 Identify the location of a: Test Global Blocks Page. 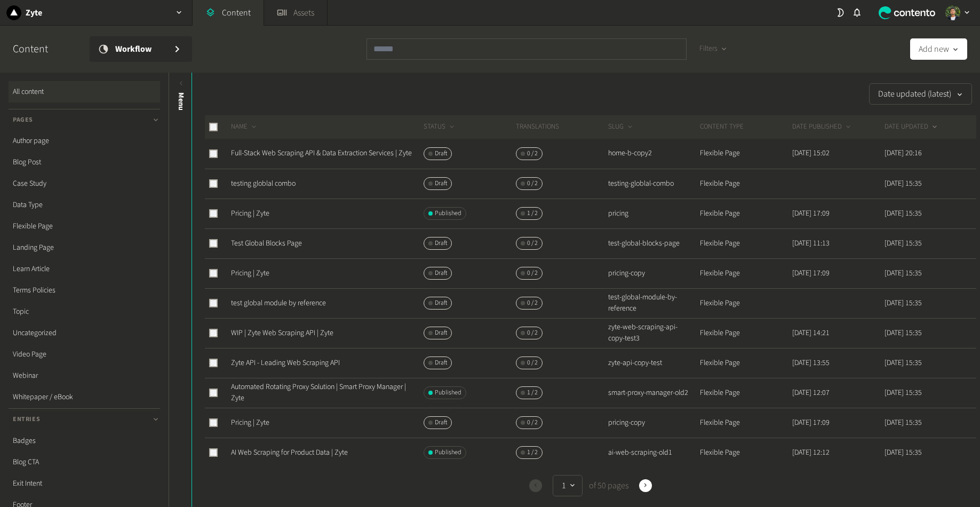
(266, 243).